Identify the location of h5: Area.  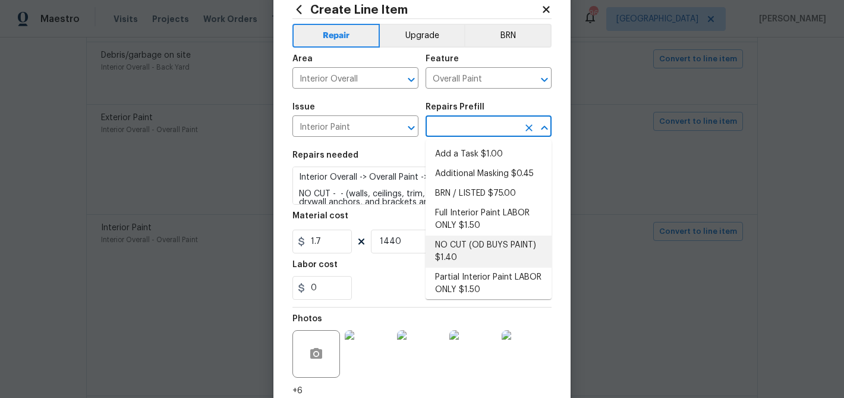
(303, 59).